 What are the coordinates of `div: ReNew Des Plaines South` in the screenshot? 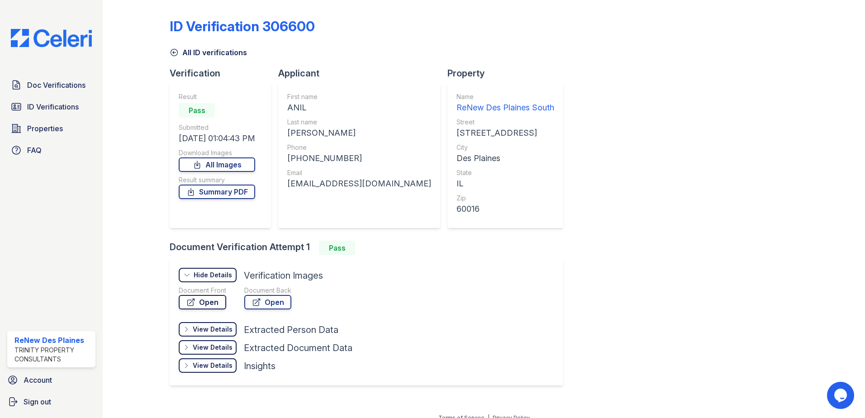 It's located at (505, 108).